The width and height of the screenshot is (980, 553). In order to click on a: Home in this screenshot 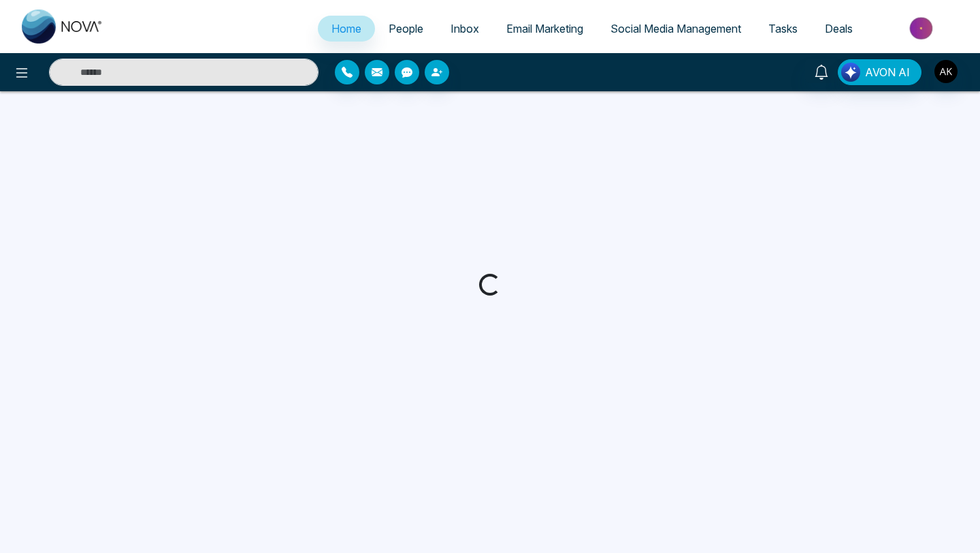, I will do `click(347, 28)`.